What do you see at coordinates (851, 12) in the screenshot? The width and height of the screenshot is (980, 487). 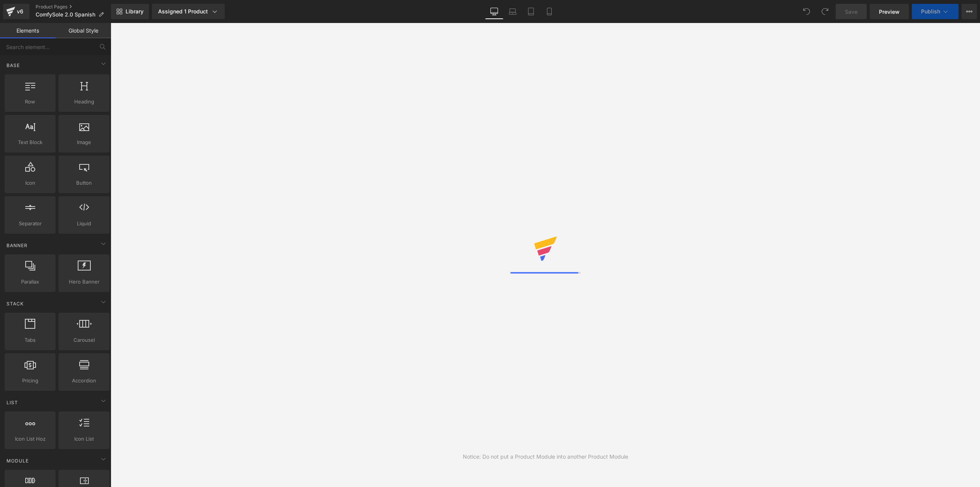 I see `span: Save` at bounding box center [851, 12].